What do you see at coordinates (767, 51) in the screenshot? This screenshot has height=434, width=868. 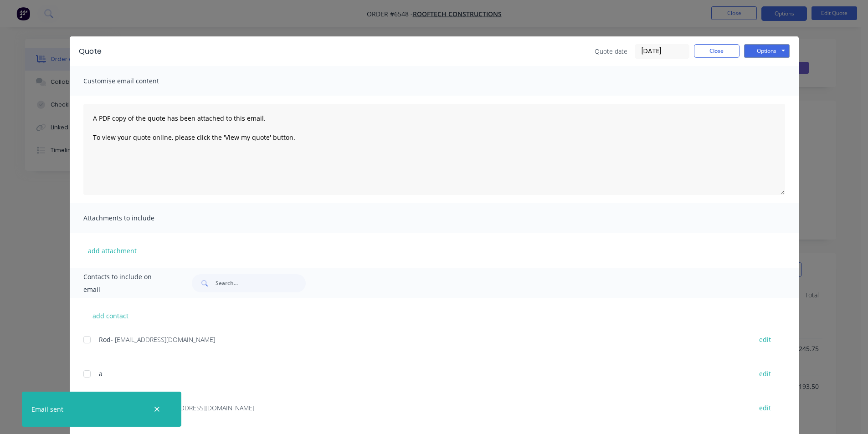 I see `button: Options` at bounding box center [767, 51].